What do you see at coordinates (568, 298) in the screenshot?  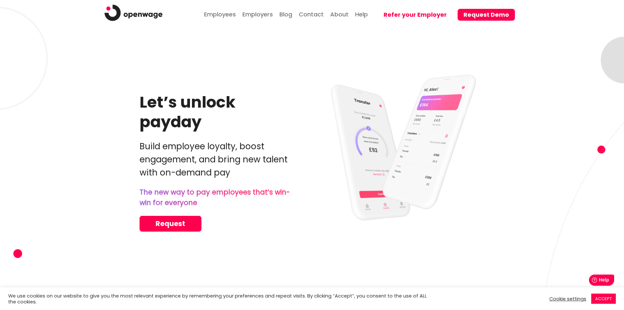 I see `a: Cookie settings` at bounding box center [568, 298].